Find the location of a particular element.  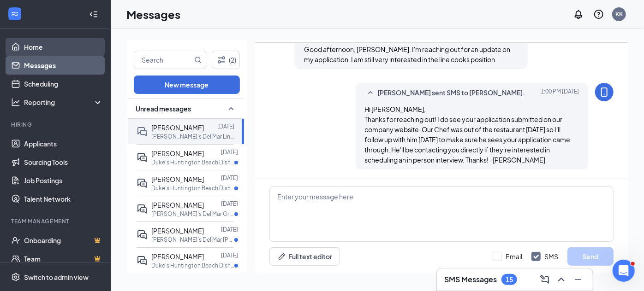

div: KK is located at coordinates (619, 14).